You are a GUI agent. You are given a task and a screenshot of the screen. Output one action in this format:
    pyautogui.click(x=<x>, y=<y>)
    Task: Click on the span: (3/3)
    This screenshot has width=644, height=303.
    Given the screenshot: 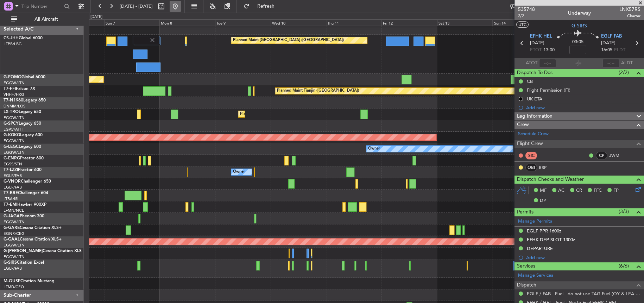 What is the action you would take?
    pyautogui.click(x=623, y=212)
    